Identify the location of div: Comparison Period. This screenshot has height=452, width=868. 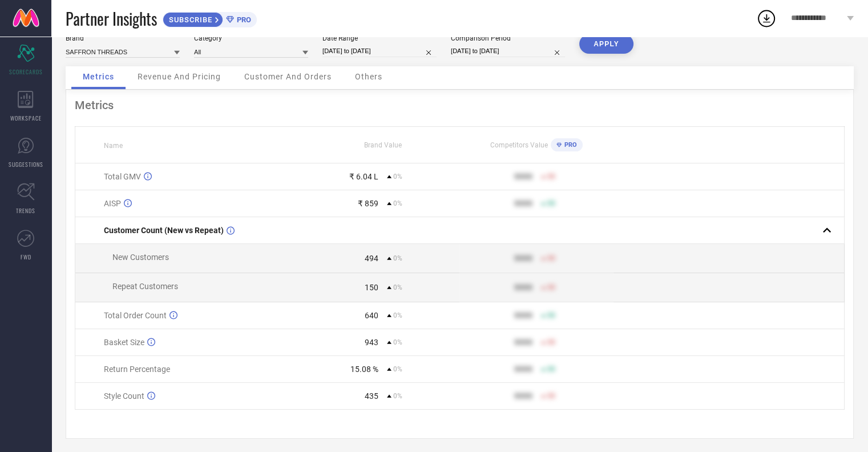
(508, 39).